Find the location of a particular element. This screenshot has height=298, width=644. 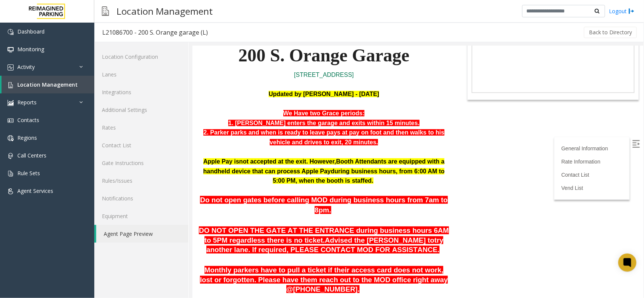

a: Lanes is located at coordinates (141, 74).